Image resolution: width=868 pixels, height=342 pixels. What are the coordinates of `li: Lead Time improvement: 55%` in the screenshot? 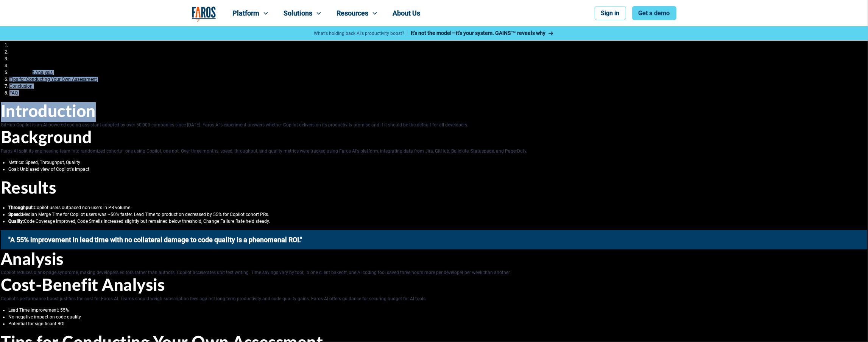 It's located at (438, 310).